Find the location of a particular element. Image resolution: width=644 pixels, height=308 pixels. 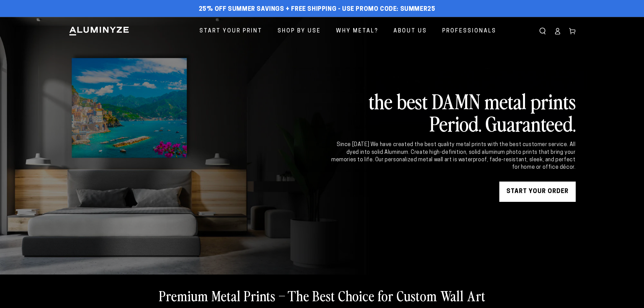

a: Shop By Use is located at coordinates (299, 31).